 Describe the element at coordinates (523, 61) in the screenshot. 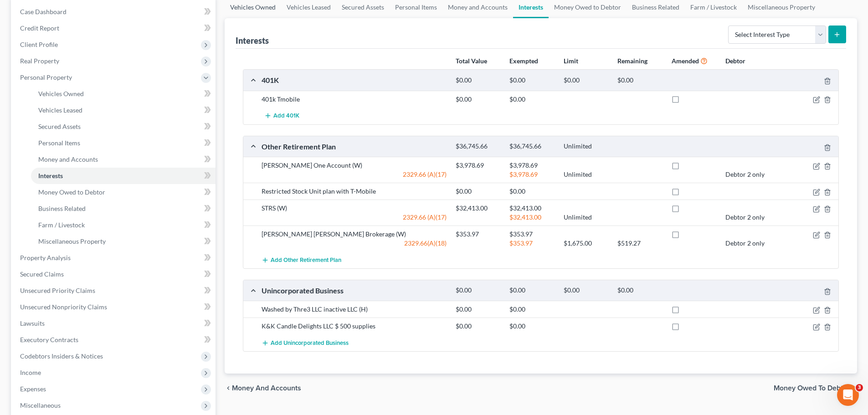

I see `strong: Exempted` at that location.